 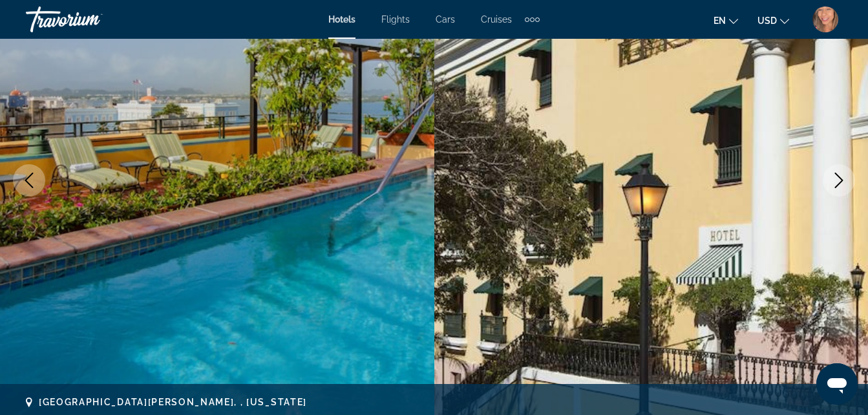 What do you see at coordinates (825, 20) in the screenshot?
I see `img: Z` at bounding box center [825, 20].